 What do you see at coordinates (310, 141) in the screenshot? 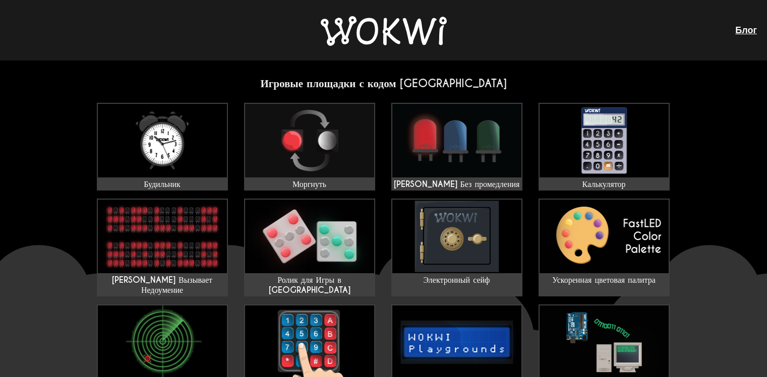
I see `img: Моргнуть` at bounding box center [310, 141].